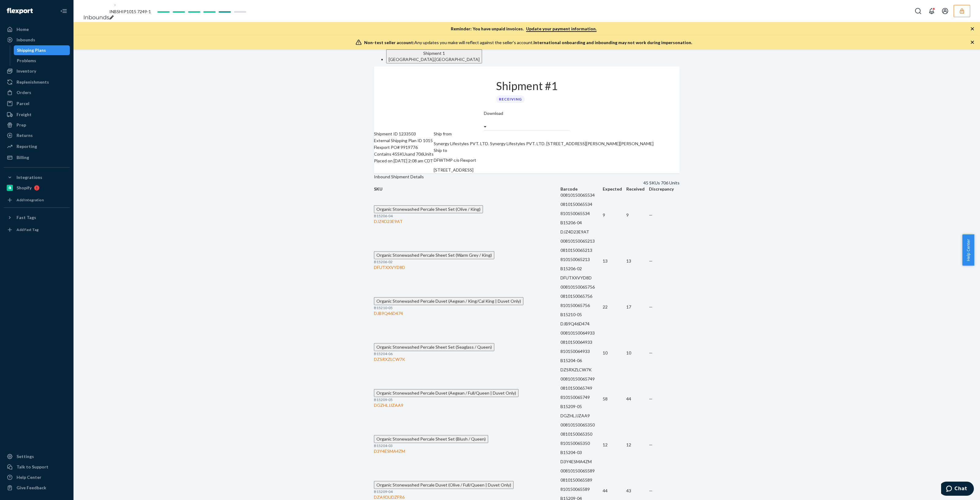 Image resolution: width=980 pixels, height=500 pixels. What do you see at coordinates (582, 305) in the screenshot?
I see `p: 810150065756` at bounding box center [582, 305].